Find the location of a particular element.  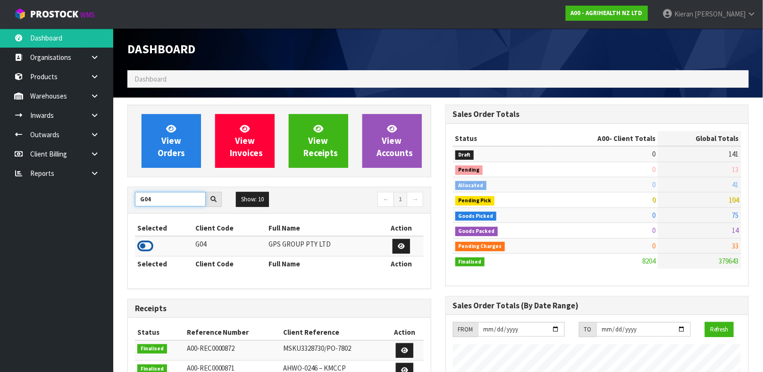

h3: Sales Order Totals (By Date Range) is located at coordinates (597, 306).